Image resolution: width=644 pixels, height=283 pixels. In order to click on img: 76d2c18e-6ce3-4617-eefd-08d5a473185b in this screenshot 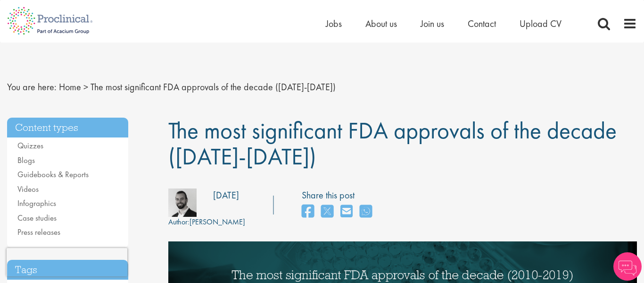, I will do `click(183, 202)`.